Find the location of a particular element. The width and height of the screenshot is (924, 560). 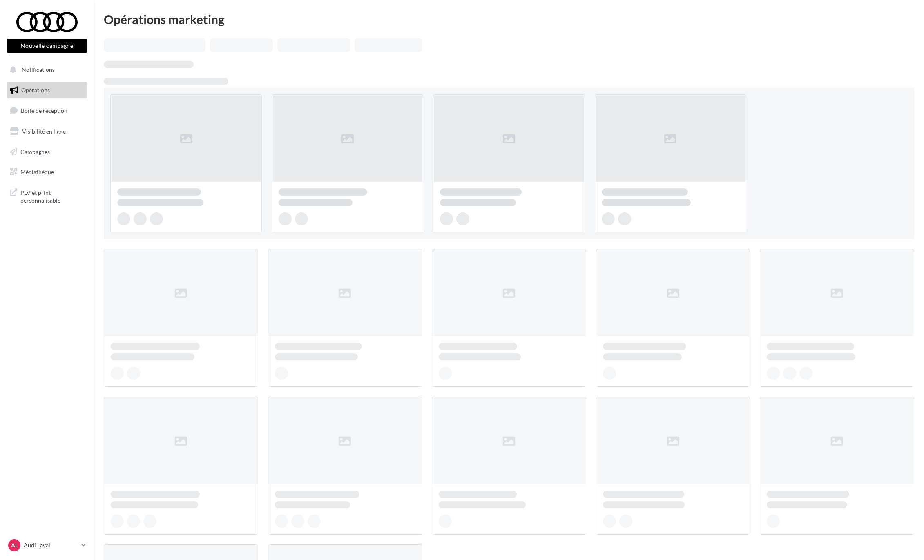

p: Audi Laval is located at coordinates (51, 546).